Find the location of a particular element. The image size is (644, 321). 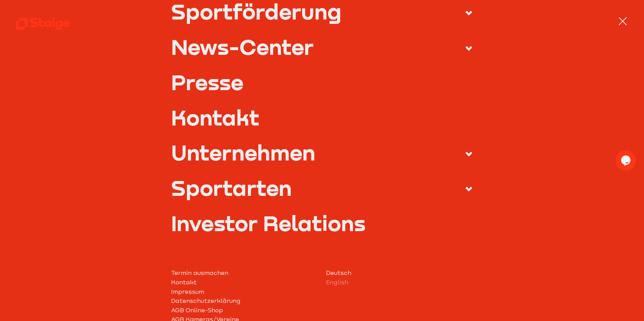

a: Deutsch is located at coordinates (400, 273).